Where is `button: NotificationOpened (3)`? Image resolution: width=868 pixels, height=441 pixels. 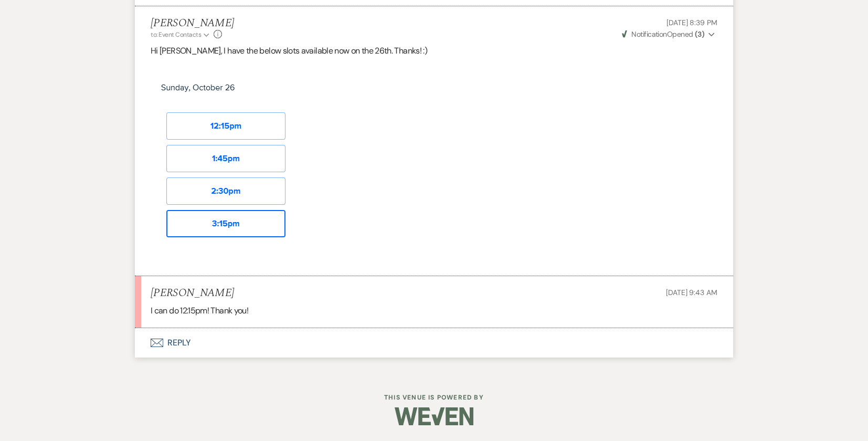
button: NotificationOpened (3) is located at coordinates (668, 34).